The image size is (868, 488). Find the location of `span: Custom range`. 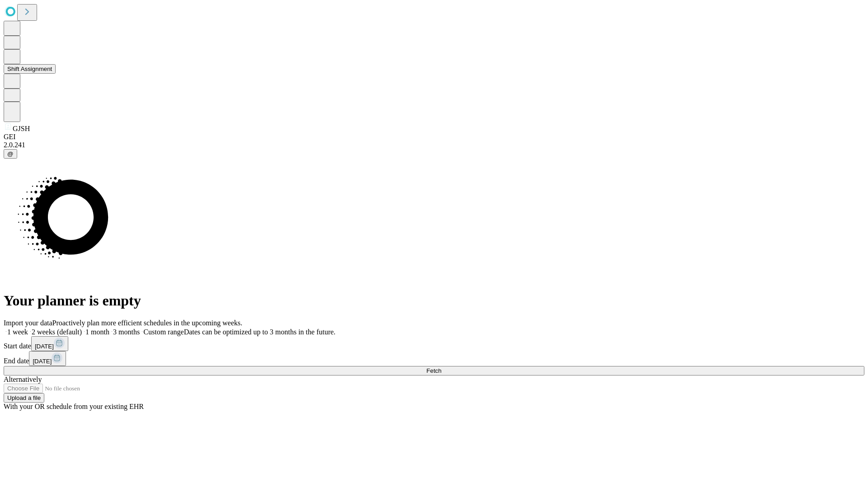

span: Custom range is located at coordinates (163, 332).